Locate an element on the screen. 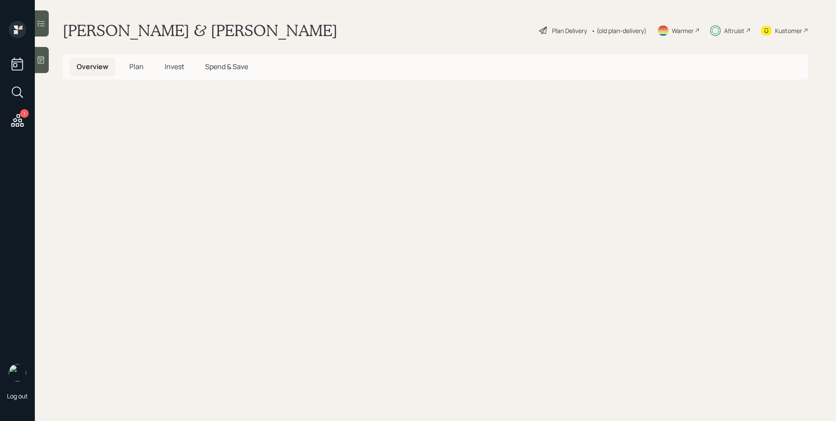 This screenshot has width=836, height=421. div: Altruist is located at coordinates (734, 30).